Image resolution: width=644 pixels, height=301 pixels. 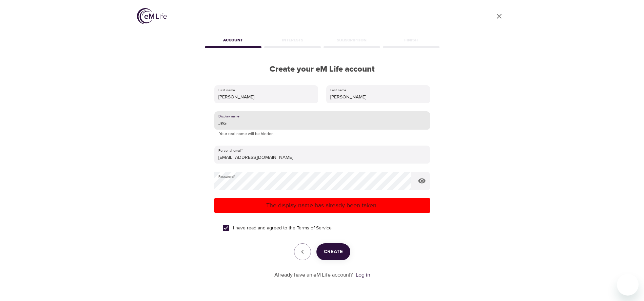 I want to click on h2: Create your eM Life account, so click(x=322, y=69).